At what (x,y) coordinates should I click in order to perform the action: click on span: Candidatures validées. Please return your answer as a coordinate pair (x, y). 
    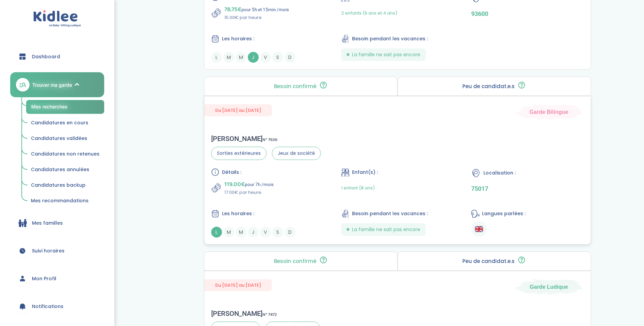
    Looking at the image, I should click on (59, 138).